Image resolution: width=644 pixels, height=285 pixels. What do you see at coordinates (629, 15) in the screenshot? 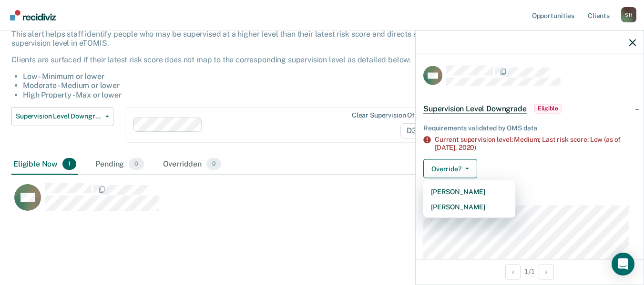
I see `div: S H` at bounding box center [629, 15].